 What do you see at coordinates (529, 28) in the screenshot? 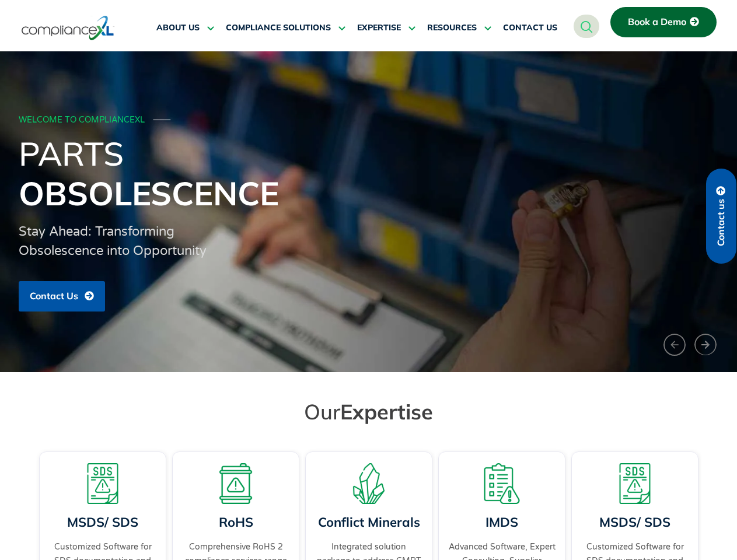
I see `a: CONTACT US` at bounding box center [529, 28].